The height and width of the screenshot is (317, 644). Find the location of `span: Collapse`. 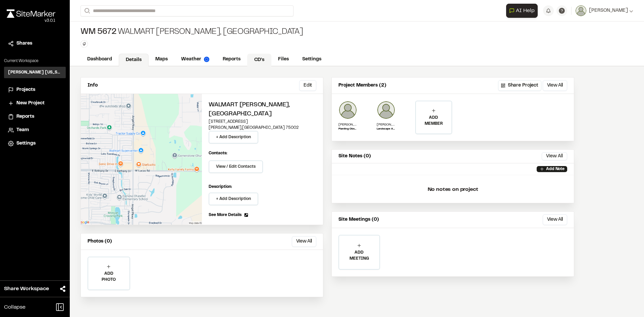

span: Collapse is located at coordinates (15, 307).